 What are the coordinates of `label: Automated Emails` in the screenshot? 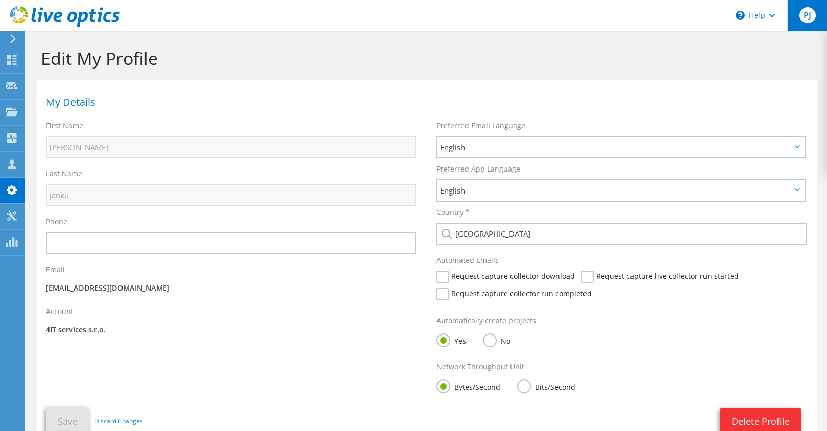 It's located at (468, 260).